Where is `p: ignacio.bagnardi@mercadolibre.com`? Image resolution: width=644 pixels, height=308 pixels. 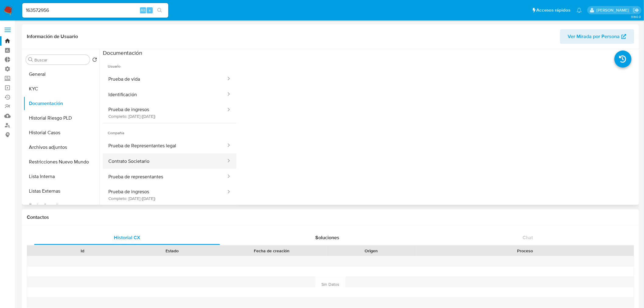
p: ignacio.bagnardi@mercadolibre.com is located at coordinates (613, 10).